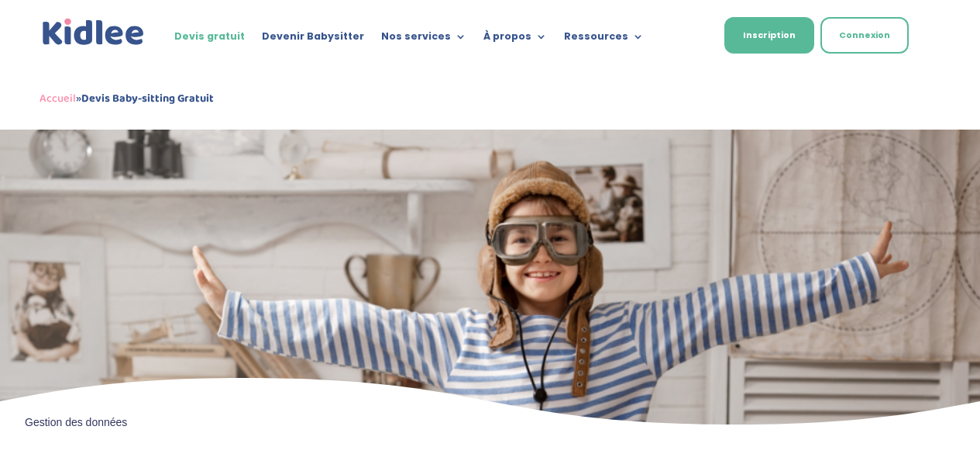 This screenshot has height=454, width=980. What do you see at coordinates (424, 40) in the screenshot?
I see `a: Nos services` at bounding box center [424, 40].